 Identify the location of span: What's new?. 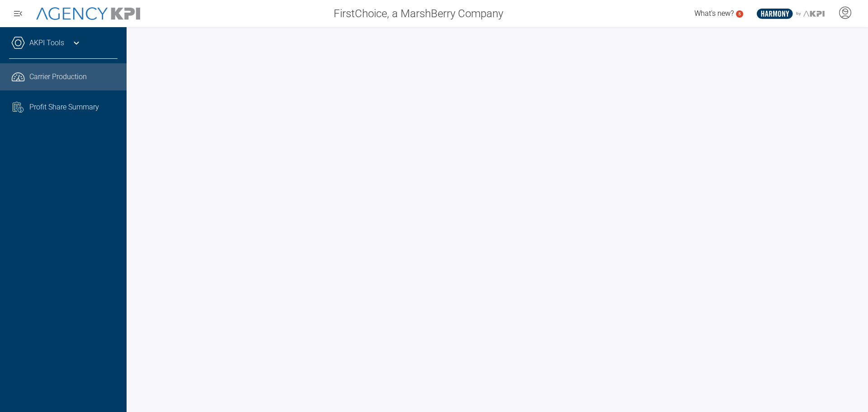
(714, 13).